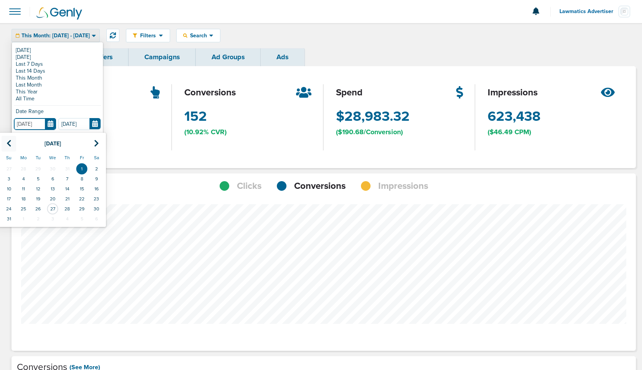 The height and width of the screenshot is (370, 642). What do you see at coordinates (198, 35) in the screenshot?
I see `span: Search` at bounding box center [198, 35].